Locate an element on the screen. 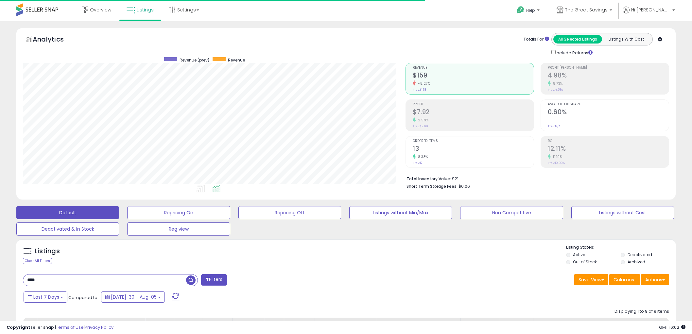 This screenshot has width=692, height=334. h2: 12.11% is located at coordinates (608, 149).